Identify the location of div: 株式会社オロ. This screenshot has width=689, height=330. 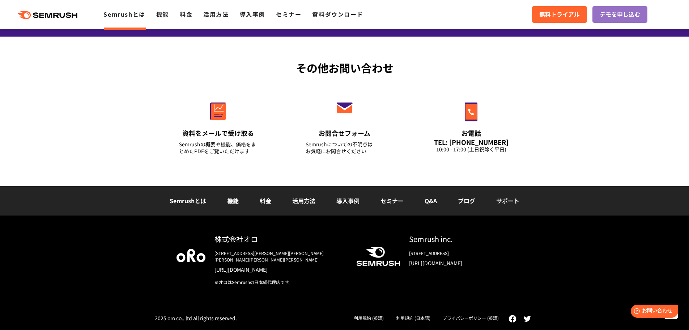
(280, 239).